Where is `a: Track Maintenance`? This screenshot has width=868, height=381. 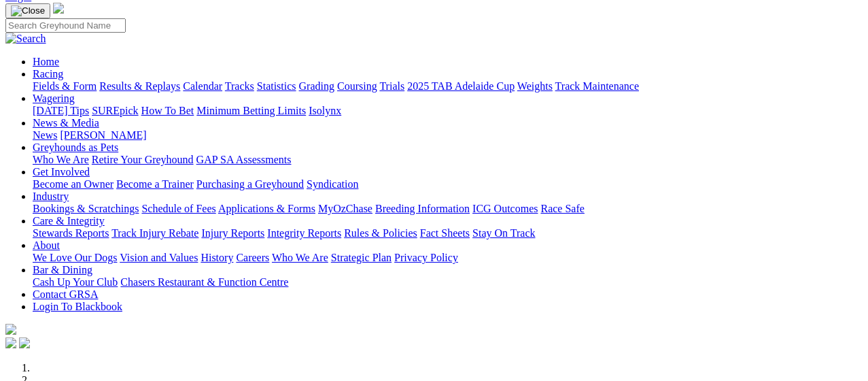
a: Track Maintenance is located at coordinates (596, 86).